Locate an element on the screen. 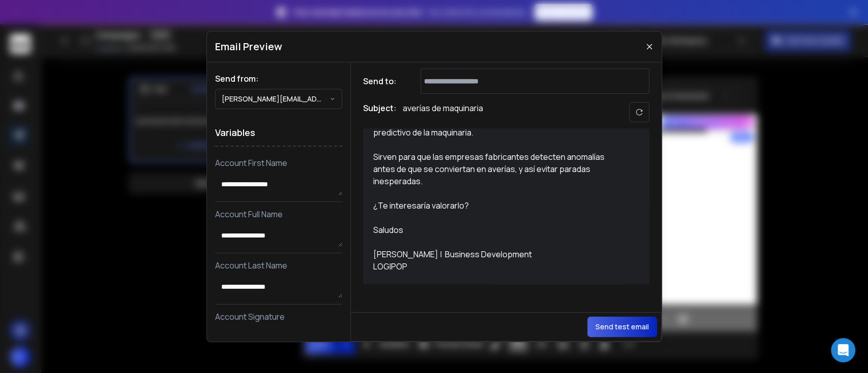 The width and height of the screenshot is (868, 373). h1: Variables is located at coordinates (278, 133).